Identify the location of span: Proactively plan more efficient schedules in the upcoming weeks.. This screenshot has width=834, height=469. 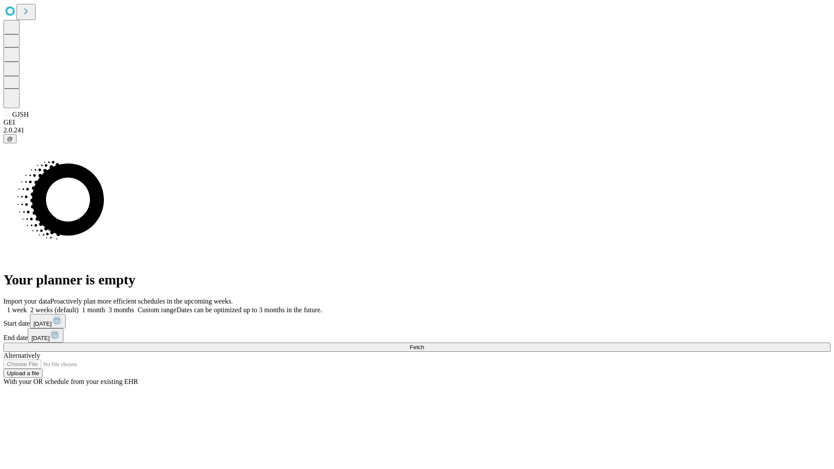
(142, 301).